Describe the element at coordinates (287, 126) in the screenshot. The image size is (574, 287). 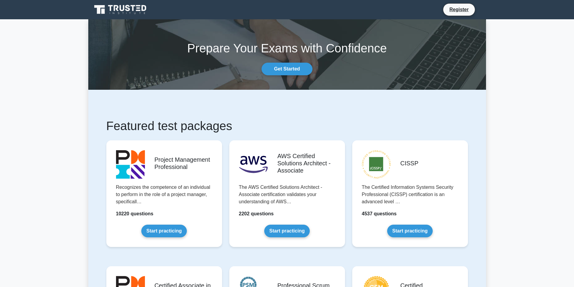
I see `h1: Featured test packages` at that location.